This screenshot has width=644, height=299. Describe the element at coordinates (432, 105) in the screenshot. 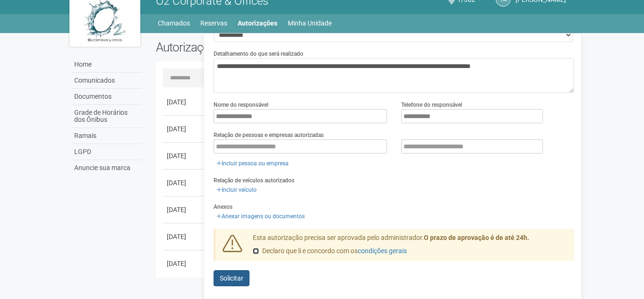

I see `label: Telefone do responsável` at that location.